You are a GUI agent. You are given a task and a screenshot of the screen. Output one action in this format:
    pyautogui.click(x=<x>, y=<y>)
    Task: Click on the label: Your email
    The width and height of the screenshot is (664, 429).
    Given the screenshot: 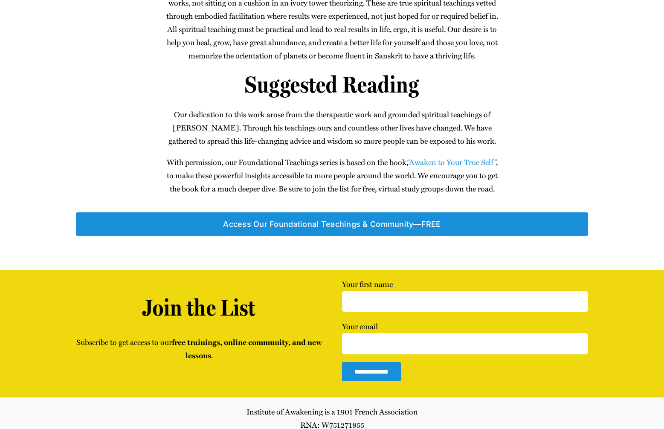 What is the action you would take?
    pyautogui.click(x=465, y=334)
    